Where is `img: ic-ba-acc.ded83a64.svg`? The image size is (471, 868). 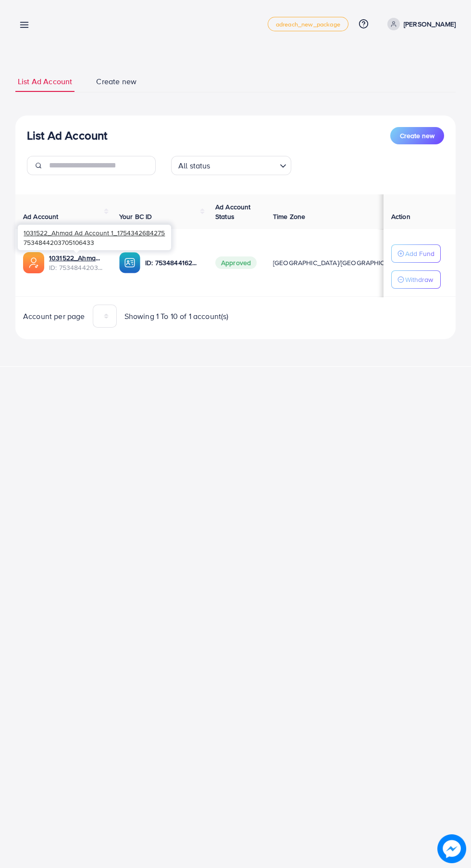
img: ic-ba-acc.ded83a64.svg is located at coordinates (130, 263).